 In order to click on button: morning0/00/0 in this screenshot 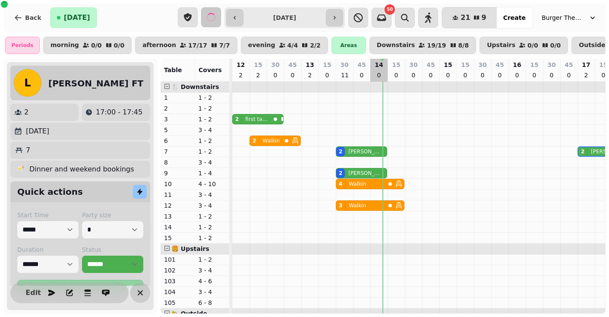, I will do `click(87, 45)`.